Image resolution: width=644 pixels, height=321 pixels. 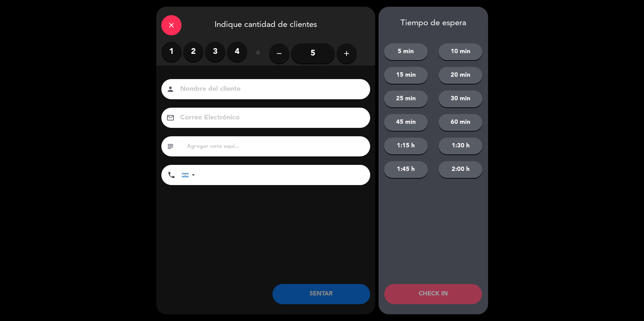 I want to click on input: Agregar nota aquí..., so click(x=276, y=146).